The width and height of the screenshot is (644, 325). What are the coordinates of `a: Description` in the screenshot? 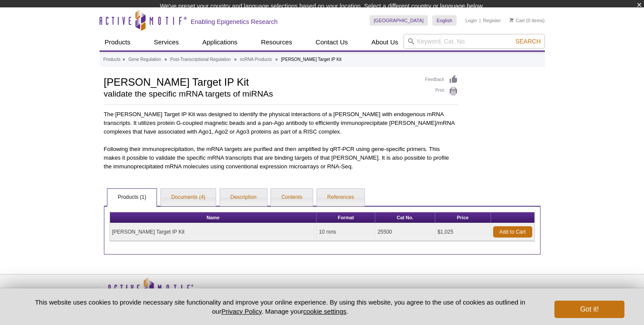 It's located at (244, 197).